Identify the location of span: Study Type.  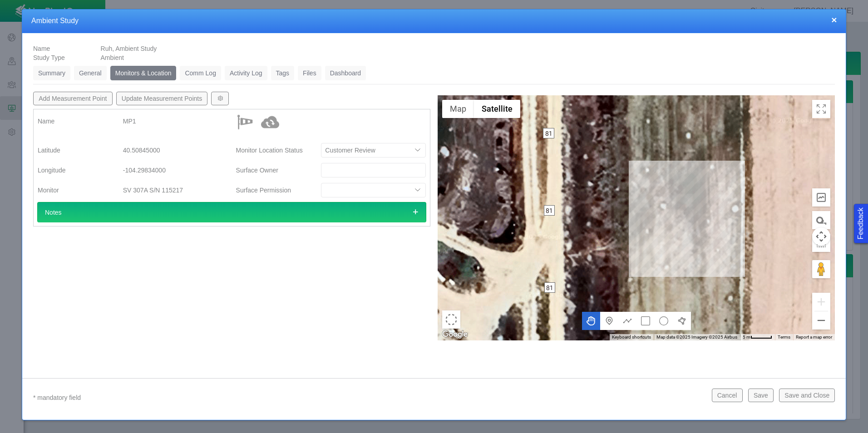
(49, 58).